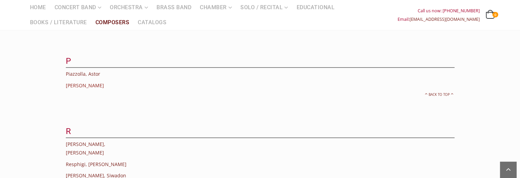  I want to click on span: P, so click(68, 61).